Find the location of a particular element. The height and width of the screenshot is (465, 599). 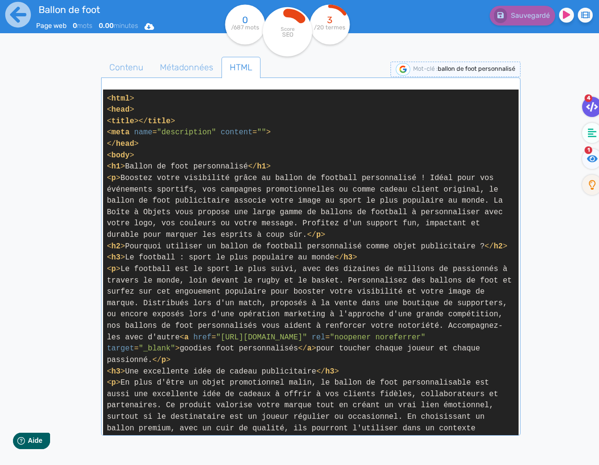

tspan: SEO is located at coordinates (287, 34).